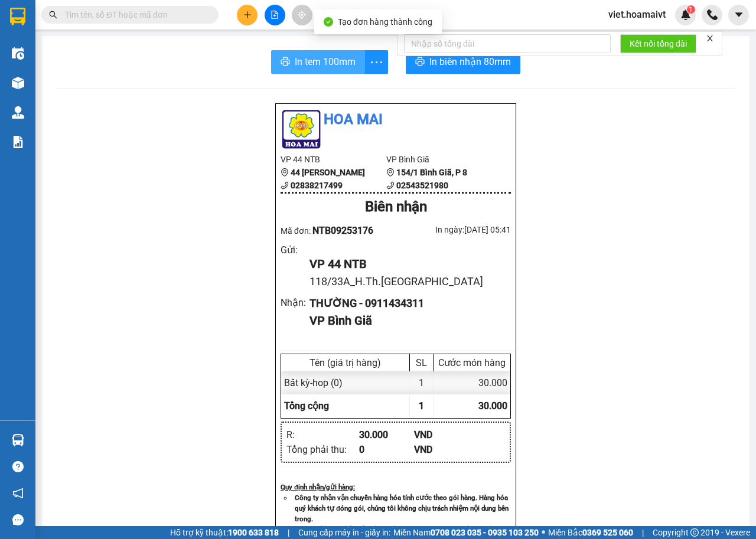 The image size is (756, 539). What do you see at coordinates (342, 230) in the screenshot?
I see `span: NTB09253176` at bounding box center [342, 230].